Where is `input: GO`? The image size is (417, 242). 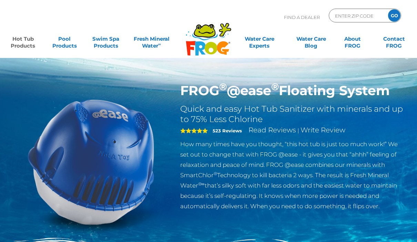 input: GO is located at coordinates (394, 16).